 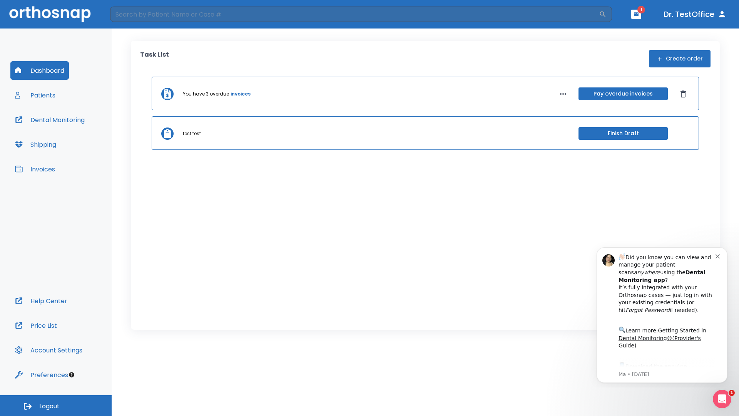 What do you see at coordinates (154, 59) in the screenshot?
I see `p: Task List` at bounding box center [154, 59].